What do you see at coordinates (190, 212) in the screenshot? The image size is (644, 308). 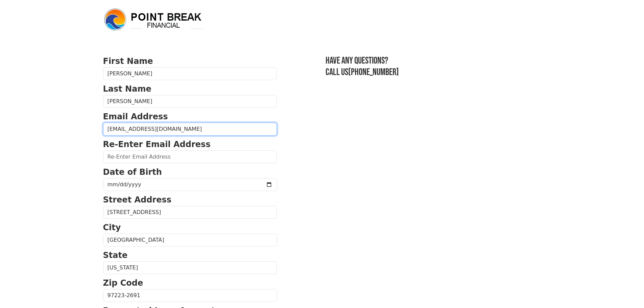 I see `input: Street Address` at bounding box center [190, 212].